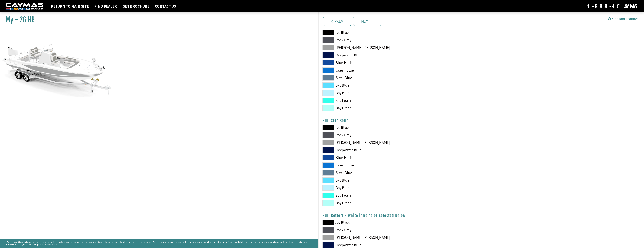 Image resolution: width=644 pixels, height=248 pixels. I want to click on h1: My - 26 HB, so click(157, 20).